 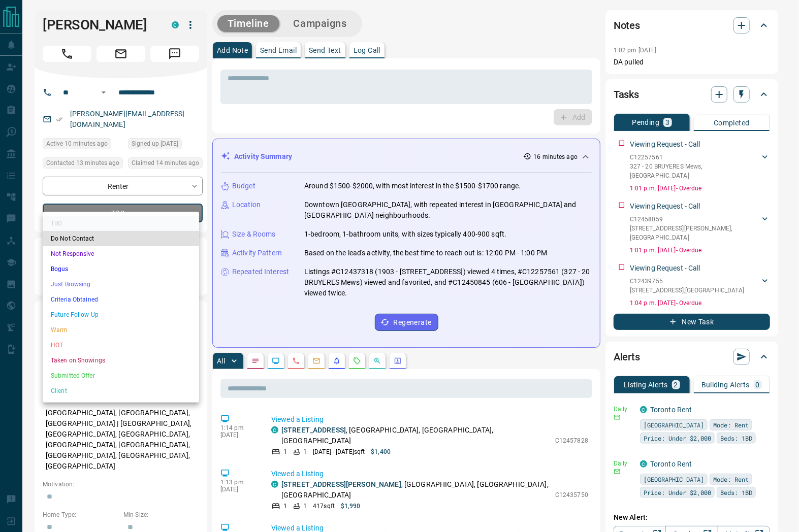 I want to click on li: Warm, so click(x=121, y=330).